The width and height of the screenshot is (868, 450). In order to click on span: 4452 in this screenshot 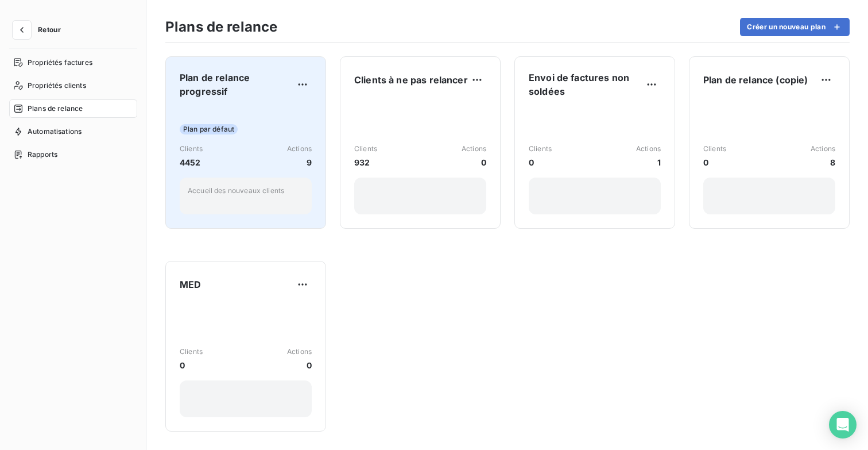, I will do `click(191, 162)`.